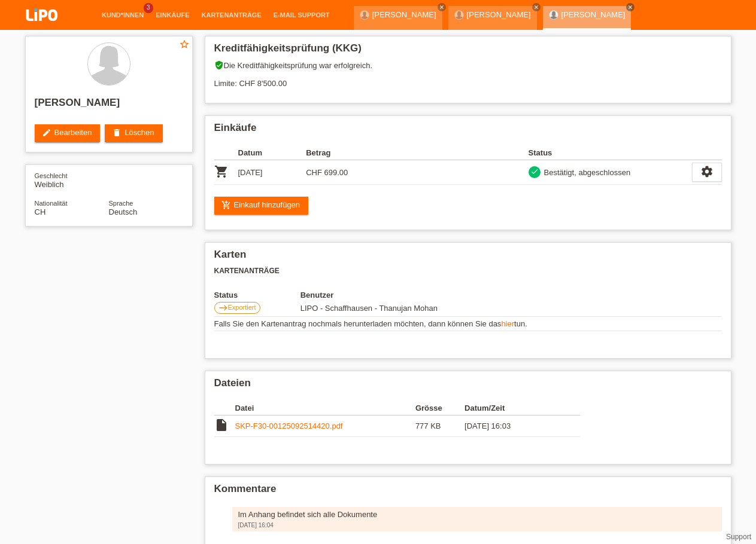 The height and width of the screenshot is (544, 756). I want to click on h3: Kartenanträge, so click(468, 271).